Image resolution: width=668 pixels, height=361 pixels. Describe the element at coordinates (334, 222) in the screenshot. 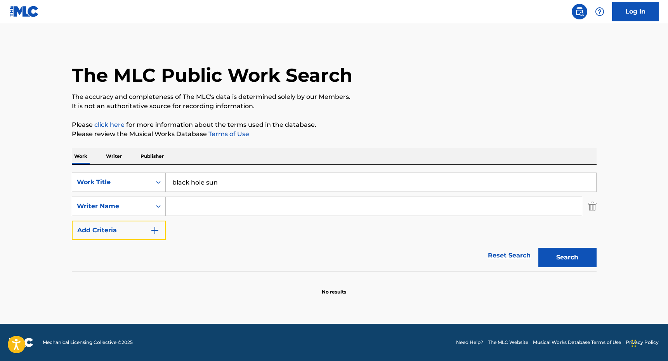

I see `form: Search Form` at that location.